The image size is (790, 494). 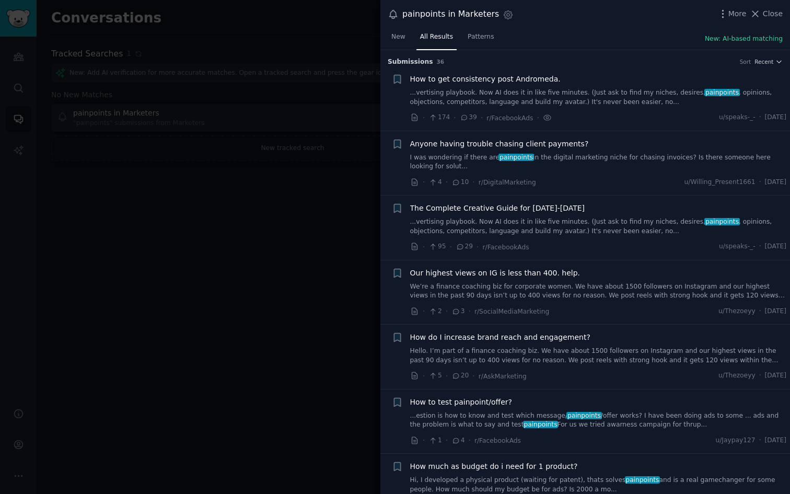 What do you see at coordinates (464, 247) in the screenshot?
I see `span: 29` at bounding box center [464, 247].